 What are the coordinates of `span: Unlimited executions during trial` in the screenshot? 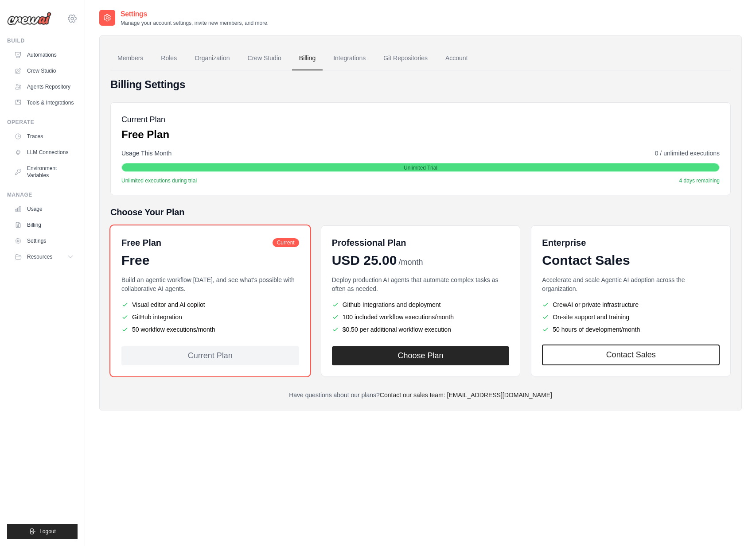 It's located at (159, 181).